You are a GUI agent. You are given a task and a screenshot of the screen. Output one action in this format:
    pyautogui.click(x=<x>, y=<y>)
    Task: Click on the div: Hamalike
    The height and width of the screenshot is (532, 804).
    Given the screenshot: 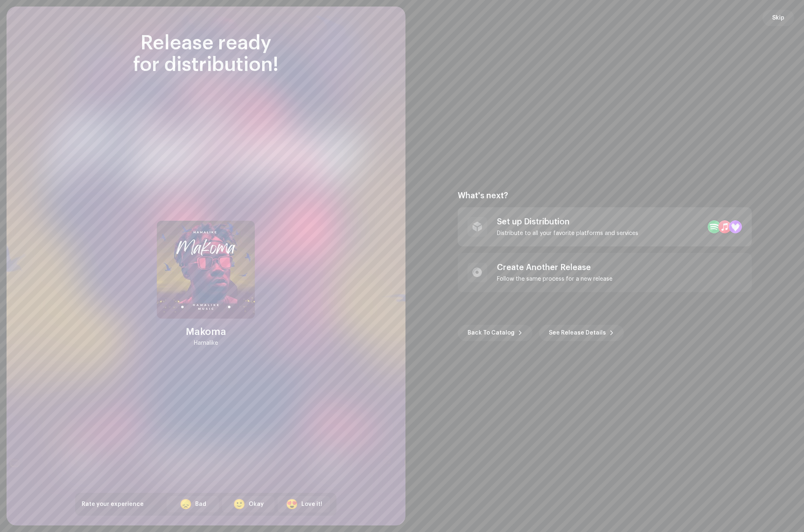 What is the action you would take?
    pyautogui.click(x=206, y=343)
    